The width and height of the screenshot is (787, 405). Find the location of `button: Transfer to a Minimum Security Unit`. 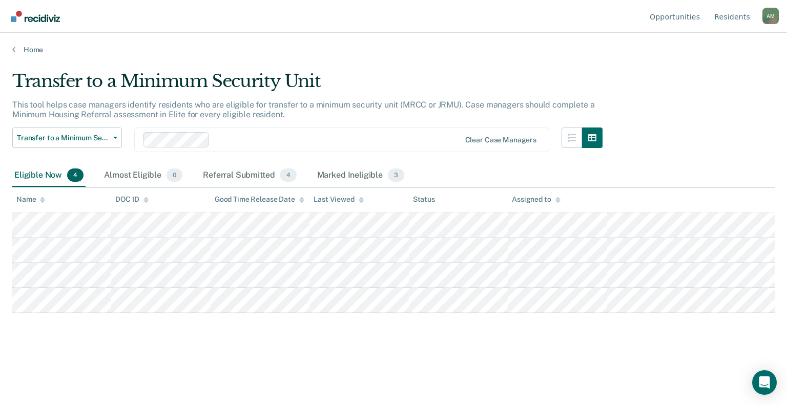

button: Transfer to a Minimum Security Unit is located at coordinates (67, 138).